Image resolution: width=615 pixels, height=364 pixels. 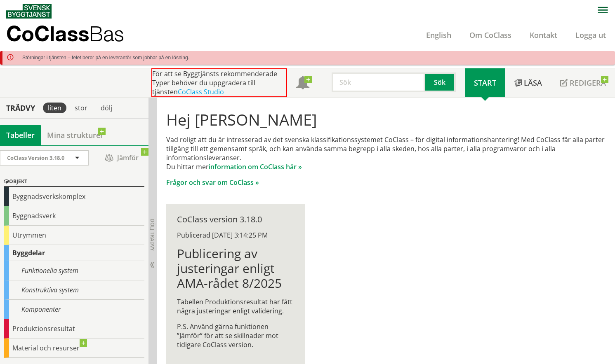 I want to click on span: Redigera, so click(x=588, y=83).